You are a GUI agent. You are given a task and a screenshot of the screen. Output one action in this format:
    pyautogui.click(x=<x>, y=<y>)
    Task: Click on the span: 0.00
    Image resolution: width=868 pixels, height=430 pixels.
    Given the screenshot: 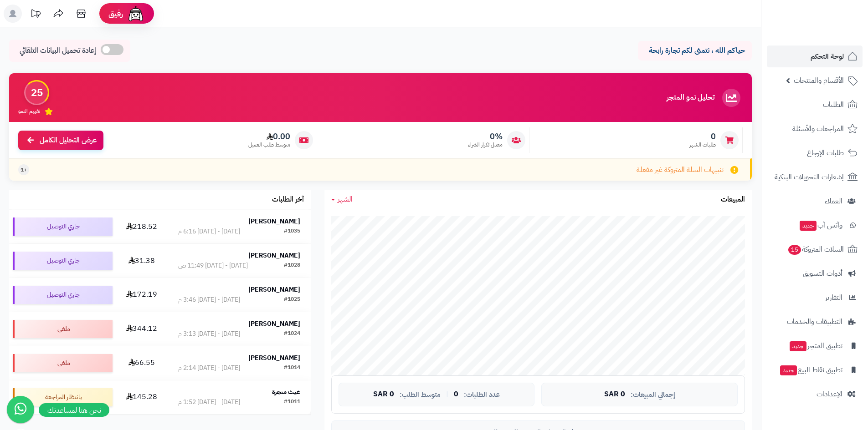 What is the action you would take?
    pyautogui.click(x=269, y=137)
    